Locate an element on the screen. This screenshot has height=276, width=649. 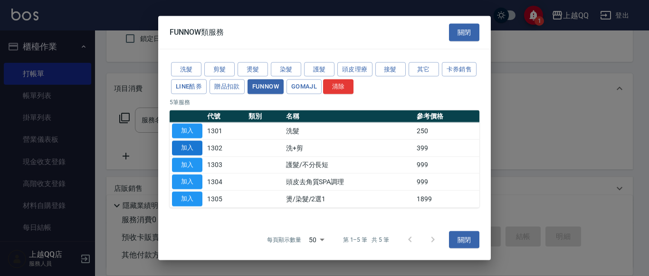
button: 剪髮 is located at coordinates (220, 69).